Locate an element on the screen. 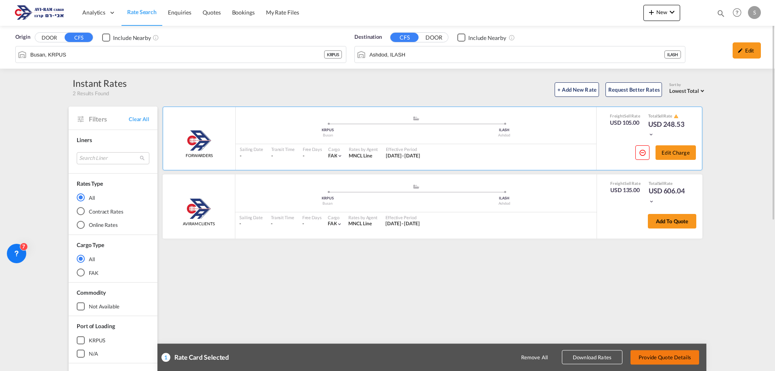 Image resolution: width=775 pixels, height=371 pixels. span: My Rate Files is located at coordinates (283, 12).